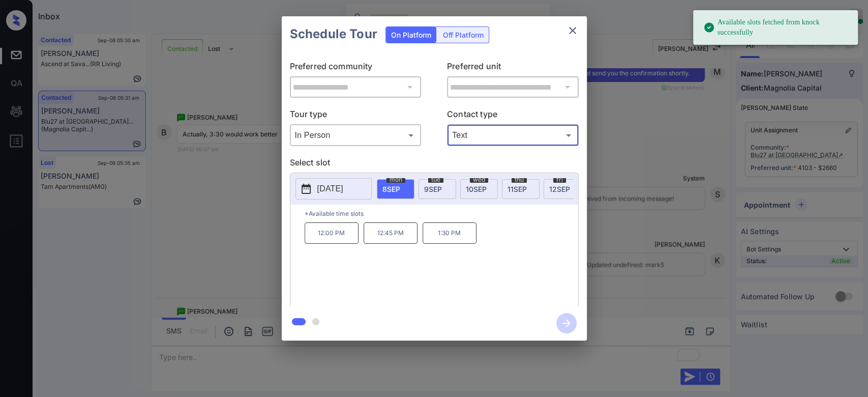  Describe the element at coordinates (776, 27) in the screenshot. I see `div: Available slots fetched from knock successfully` at that location.